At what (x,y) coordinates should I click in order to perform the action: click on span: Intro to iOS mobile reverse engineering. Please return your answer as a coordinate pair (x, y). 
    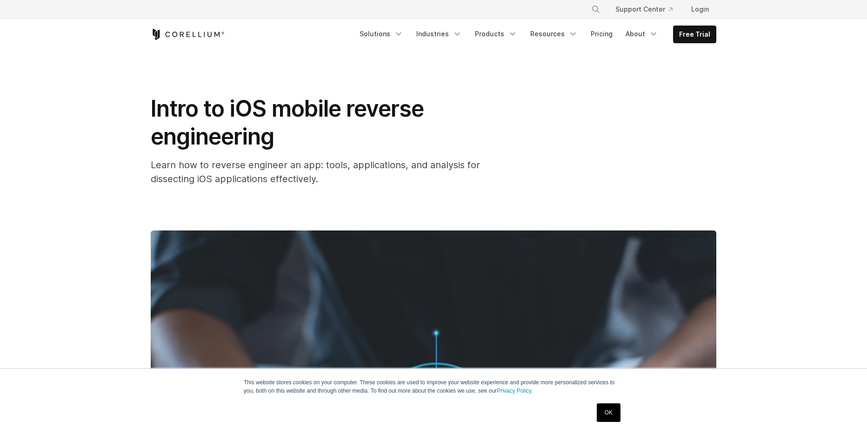
    Looking at the image, I should click on (287, 122).